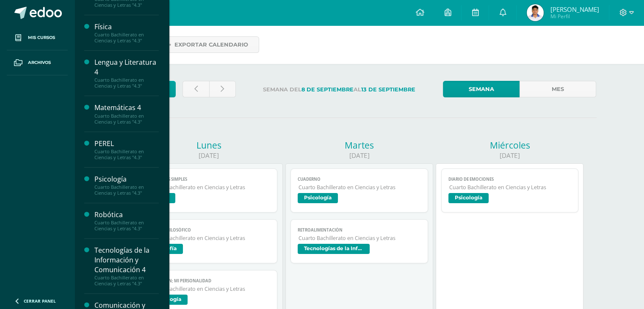 This screenshot has width=644, height=309. I want to click on span: Tecnologías de la Información y Comunicación 4, so click(334, 249).